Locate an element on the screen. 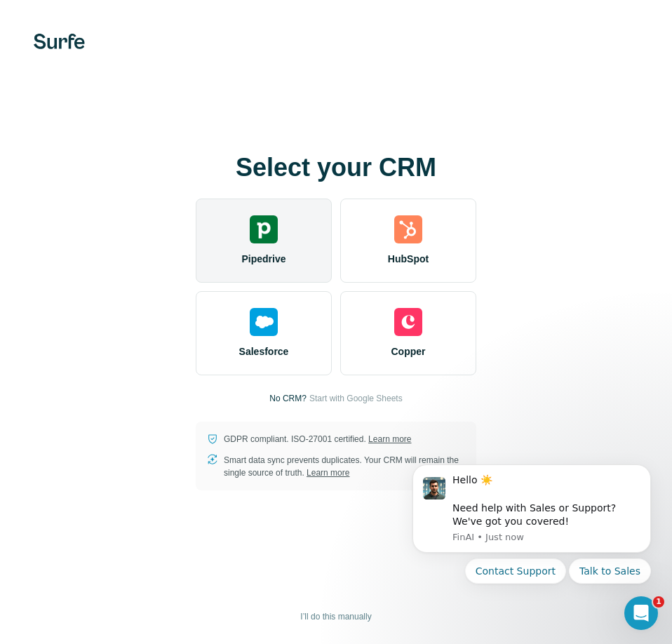 The height and width of the screenshot is (644, 672). div: Message content is located at coordinates (155, 54).